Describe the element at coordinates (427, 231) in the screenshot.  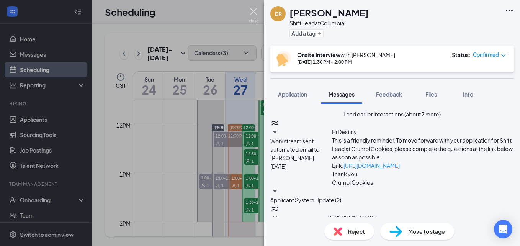
I see `span: Move to stage` at that location.